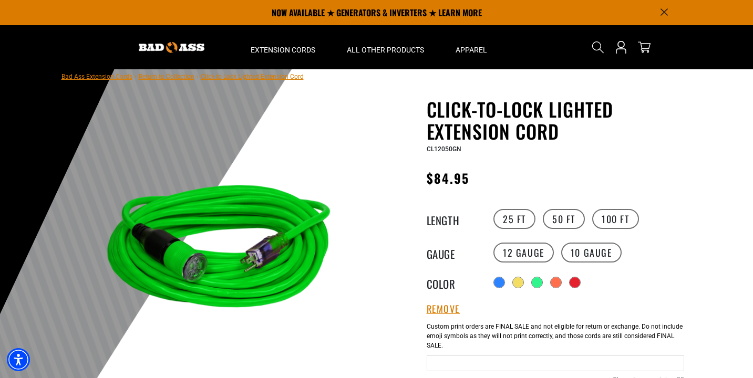  What do you see at coordinates (453, 253) in the screenshot?
I see `legend: Gauge` at bounding box center [453, 253].